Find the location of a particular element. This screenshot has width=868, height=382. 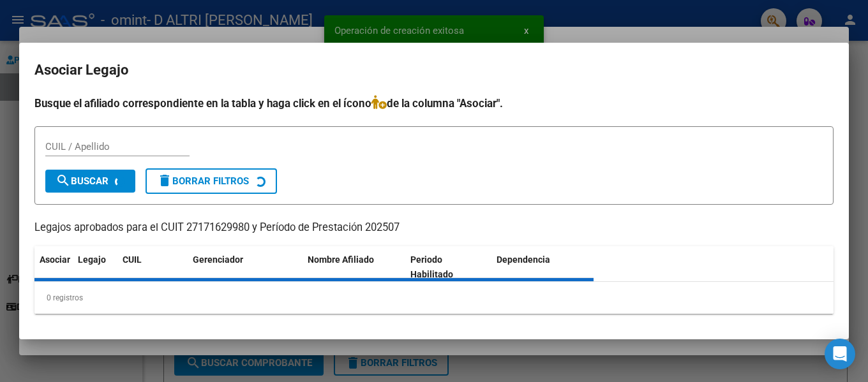

datatable-header-cell: Asociar is located at coordinates (54, 267).